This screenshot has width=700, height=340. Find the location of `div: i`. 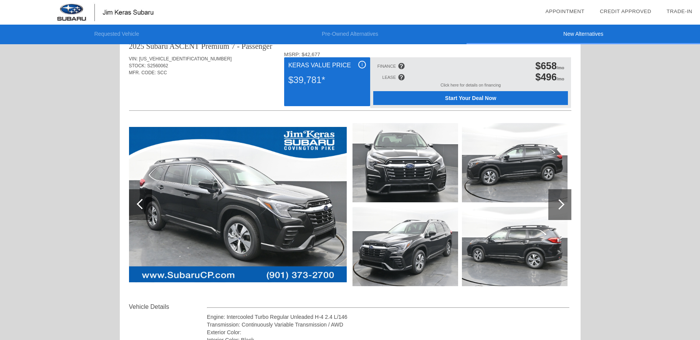

div: i is located at coordinates (362, 65).